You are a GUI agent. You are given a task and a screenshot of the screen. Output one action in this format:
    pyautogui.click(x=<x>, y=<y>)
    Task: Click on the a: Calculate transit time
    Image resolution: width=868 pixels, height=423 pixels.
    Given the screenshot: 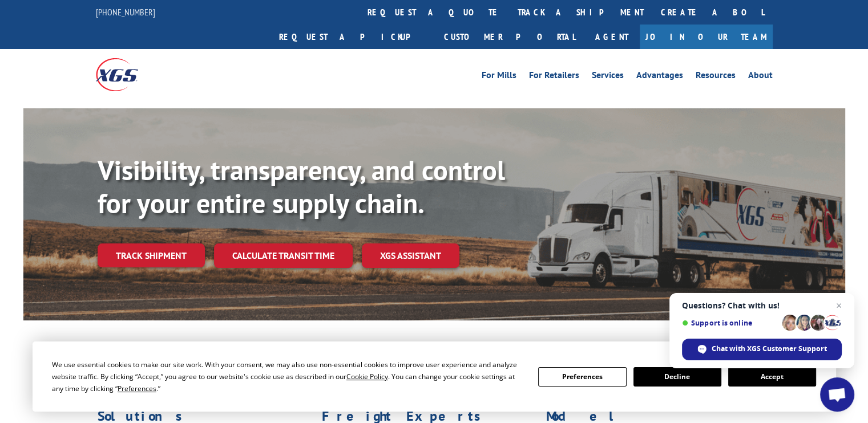 What is the action you would take?
    pyautogui.click(x=283, y=255)
    